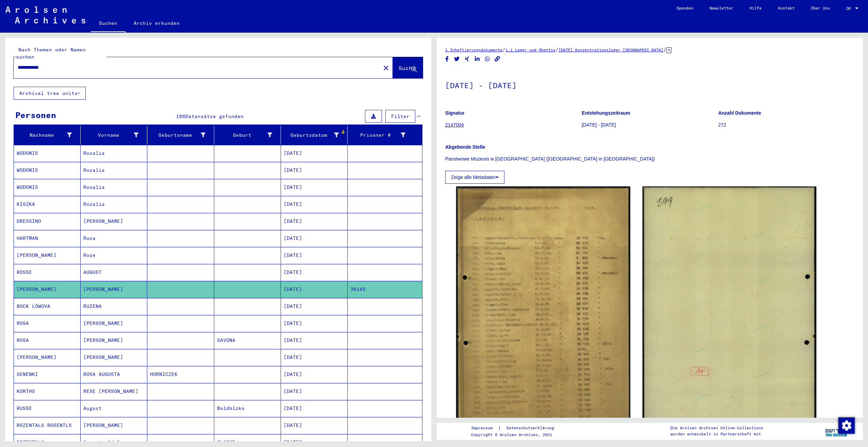 This screenshot has width=868, height=447. What do you see at coordinates (47, 238) in the screenshot?
I see `mat-cell: HARTMAN` at bounding box center [47, 238].